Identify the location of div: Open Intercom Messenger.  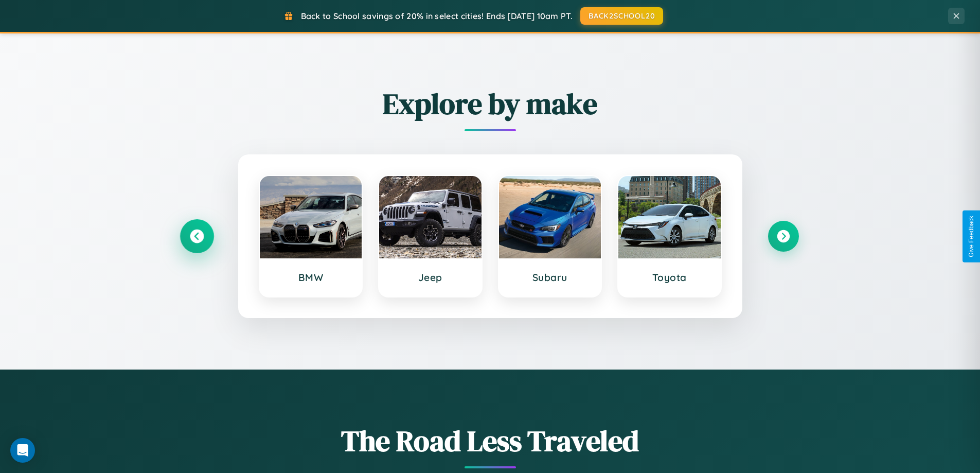
(23, 450).